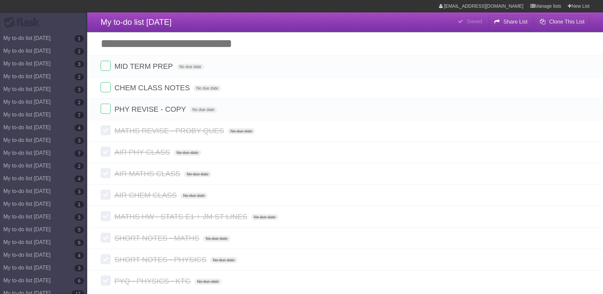  I want to click on b: Saved, so click(474, 21).